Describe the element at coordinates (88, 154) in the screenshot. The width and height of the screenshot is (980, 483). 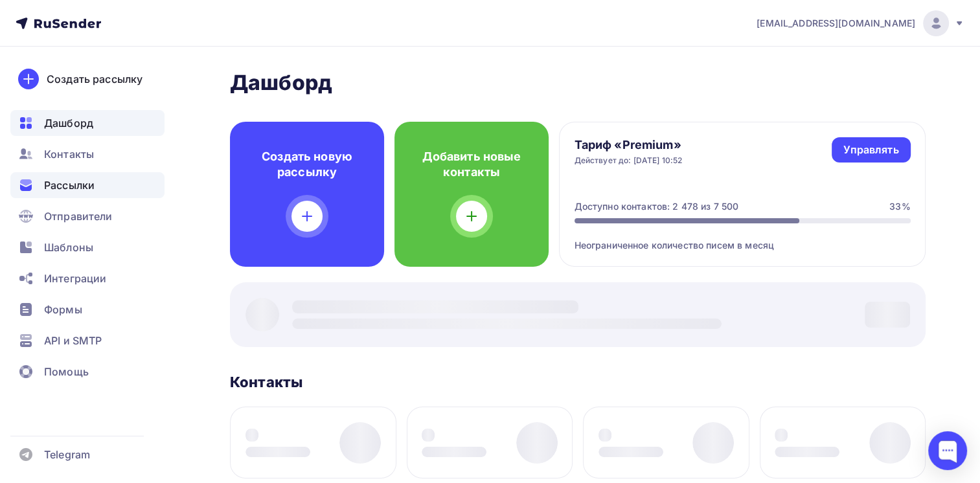
I see `a: Контакты` at that location.